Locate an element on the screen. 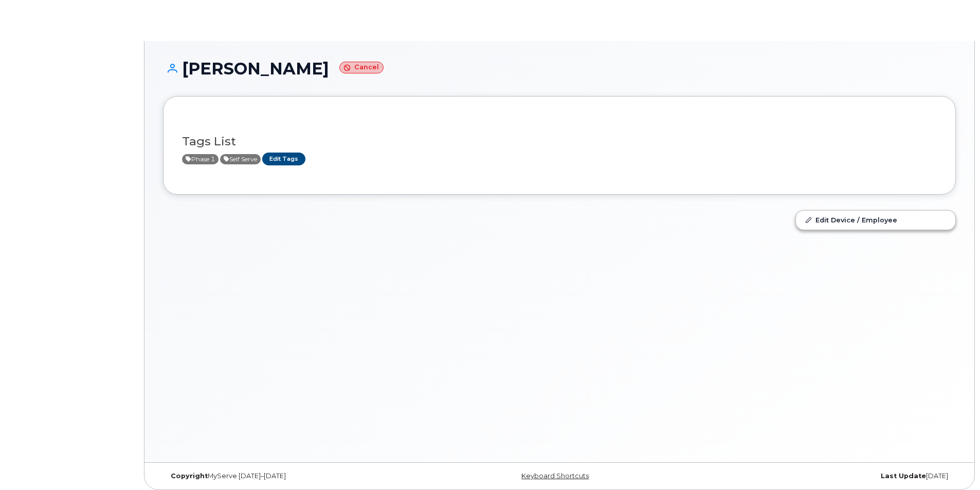 This screenshot has width=980, height=490. strong: Last Update is located at coordinates (903, 476).